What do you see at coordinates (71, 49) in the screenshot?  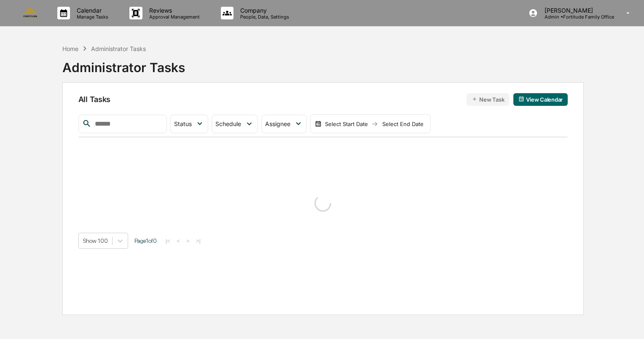 I see `div: Home` at bounding box center [71, 49].